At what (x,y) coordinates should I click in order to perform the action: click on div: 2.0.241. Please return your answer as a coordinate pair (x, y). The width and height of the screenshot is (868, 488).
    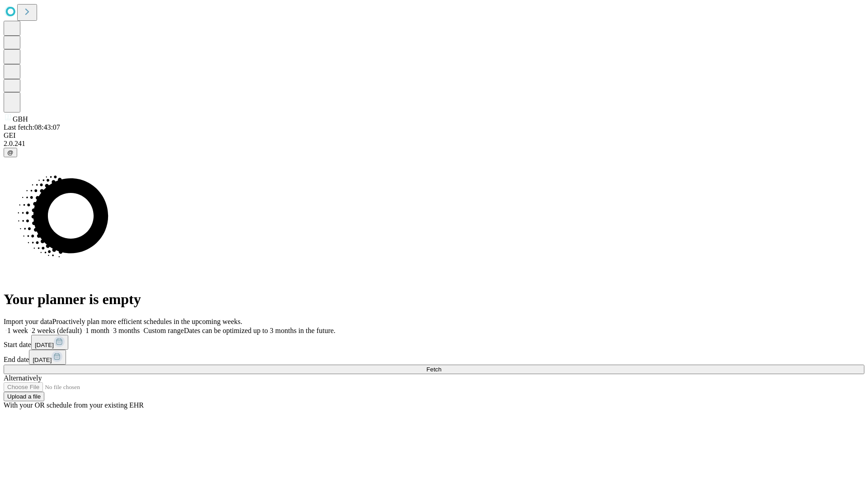
    Looking at the image, I should click on (434, 144).